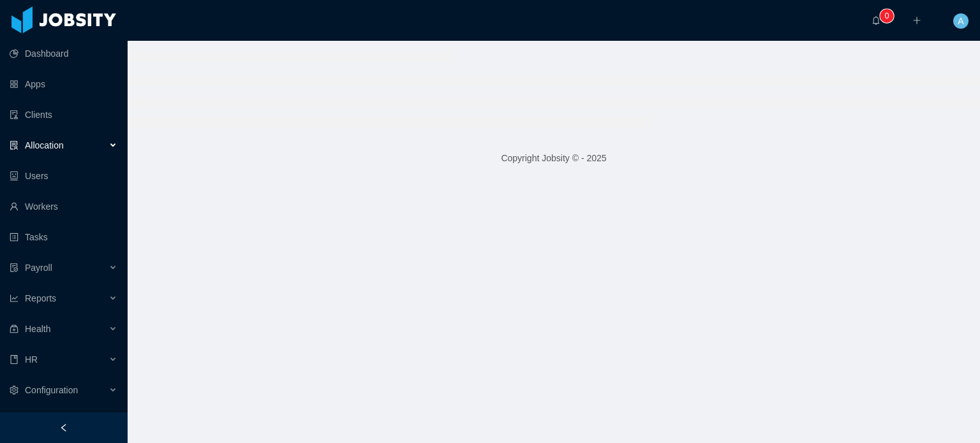 The height and width of the screenshot is (443, 980). Describe the element at coordinates (960, 21) in the screenshot. I see `span: A` at that location.